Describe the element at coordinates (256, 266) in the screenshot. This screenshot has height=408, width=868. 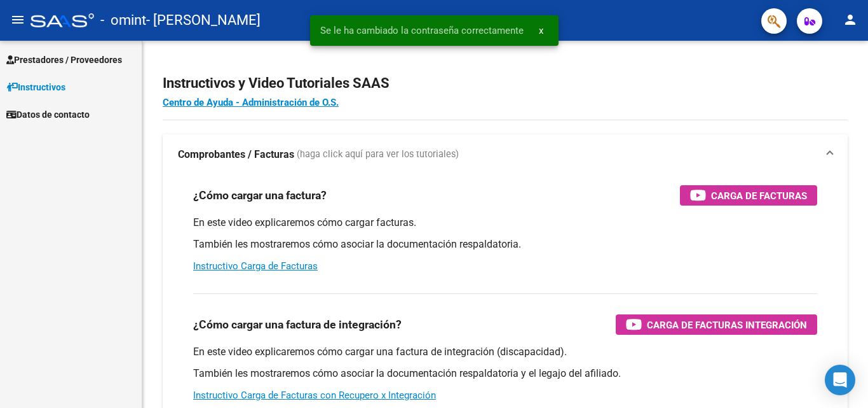
I see `a: Instructivo Carga de Facturas` at that location.